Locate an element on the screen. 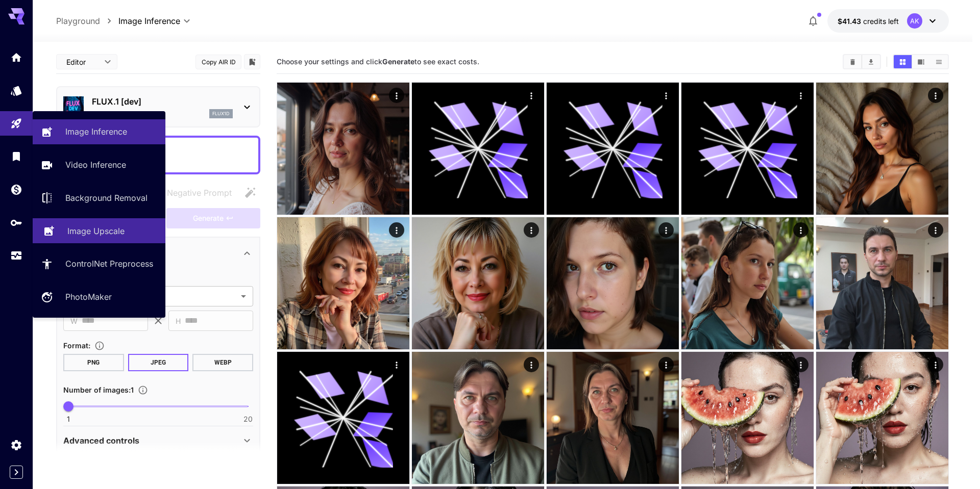 This screenshot has height=489, width=980. p: ControlNet Preprocess is located at coordinates (109, 264).